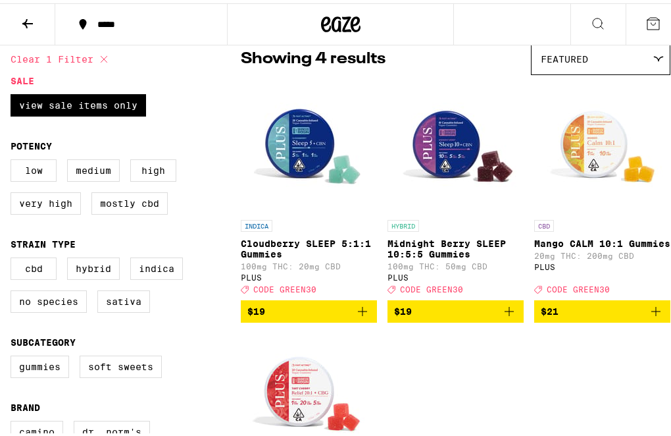  I want to click on label: View Sale Items Only, so click(78, 102).